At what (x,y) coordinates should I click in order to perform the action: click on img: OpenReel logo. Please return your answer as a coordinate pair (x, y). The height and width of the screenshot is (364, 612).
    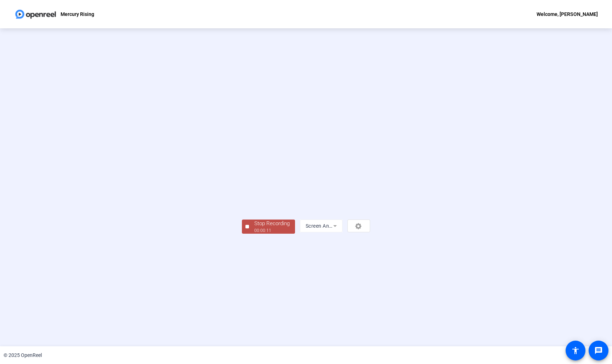
    Looking at the image, I should click on (35, 14).